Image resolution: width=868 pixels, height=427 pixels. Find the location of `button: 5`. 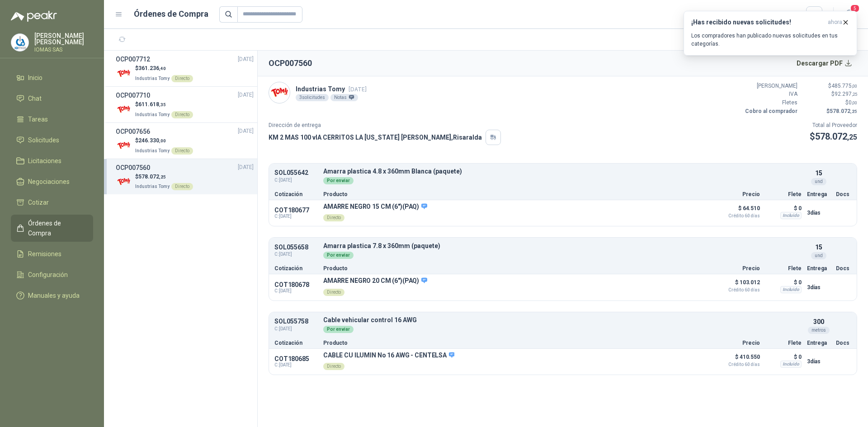

button: 5 is located at coordinates (849, 15).